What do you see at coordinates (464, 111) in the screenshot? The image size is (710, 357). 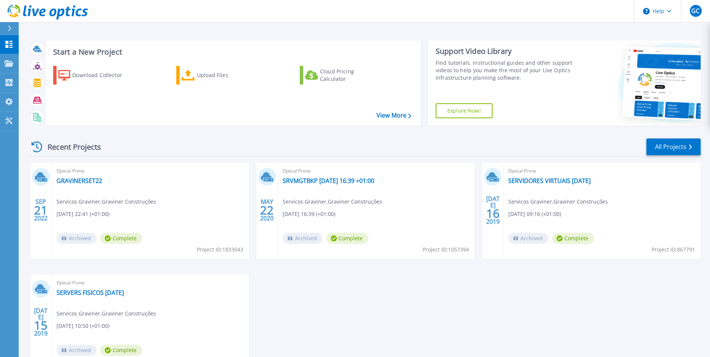 I see `a: Explore Now!` at bounding box center [464, 111].